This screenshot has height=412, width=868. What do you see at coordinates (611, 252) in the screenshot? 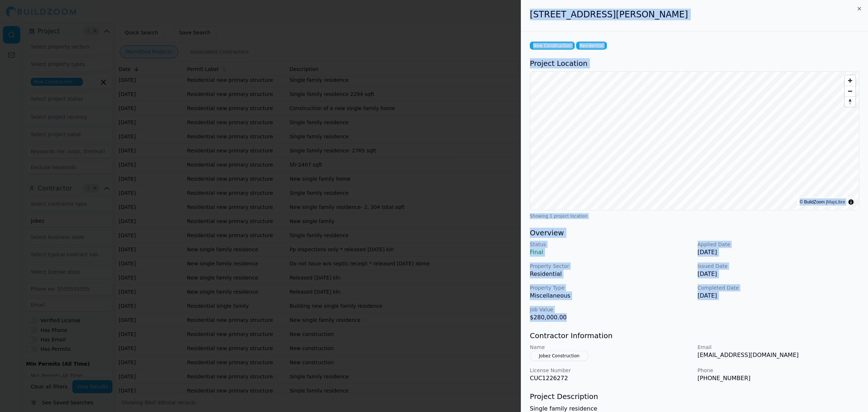
I see `p: Final` at bounding box center [611, 252].